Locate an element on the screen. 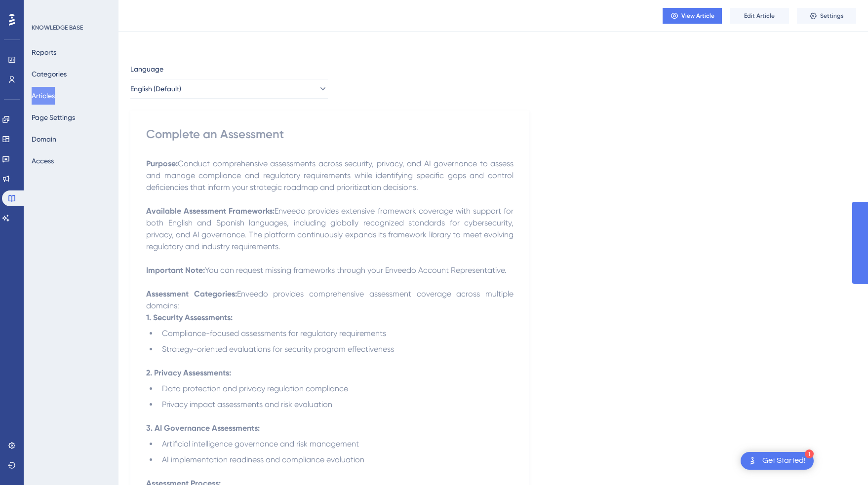  button: English (Default) is located at coordinates (229, 89).